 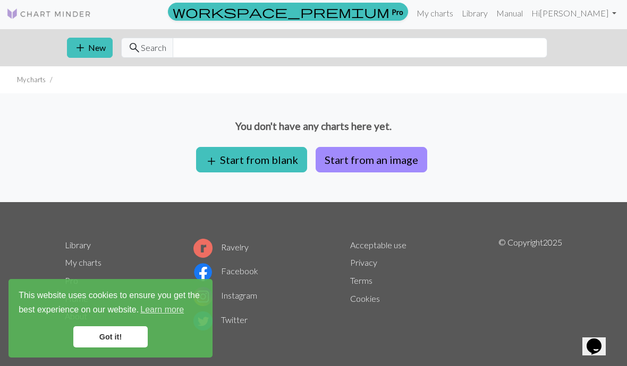 I want to click on span: workspace_premium, so click(x=281, y=12).